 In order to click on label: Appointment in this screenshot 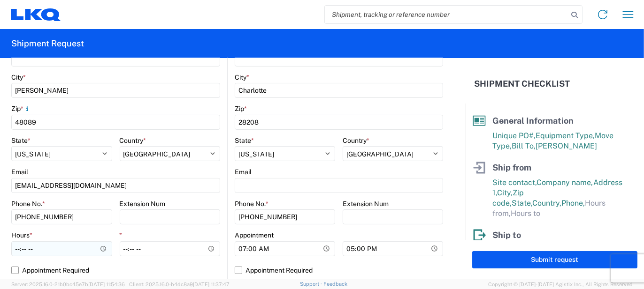, I will do `click(254, 236)`.